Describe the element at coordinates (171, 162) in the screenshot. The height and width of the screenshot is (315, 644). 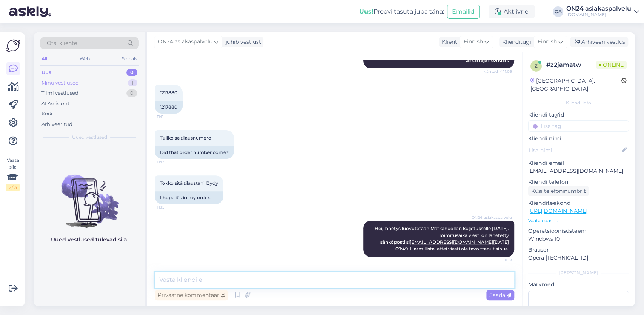
I see `span: 11:13` at that location.